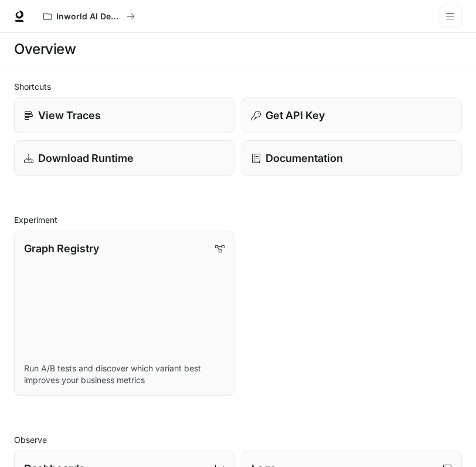 The width and height of the screenshot is (476, 467). I want to click on h1: Overview, so click(45, 49).